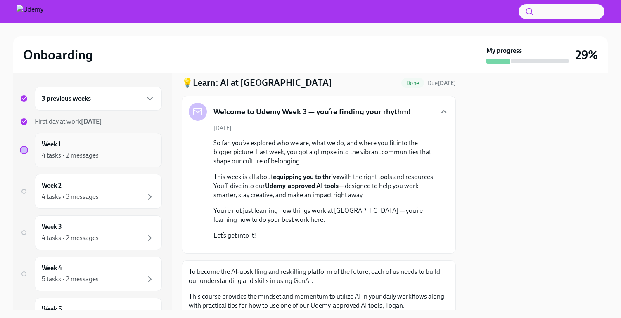 Image resolution: width=621 pixels, height=318 pixels. Describe the element at coordinates (91, 233) in the screenshot. I see `a: Week 34 tasks • 2 messages` at that location.